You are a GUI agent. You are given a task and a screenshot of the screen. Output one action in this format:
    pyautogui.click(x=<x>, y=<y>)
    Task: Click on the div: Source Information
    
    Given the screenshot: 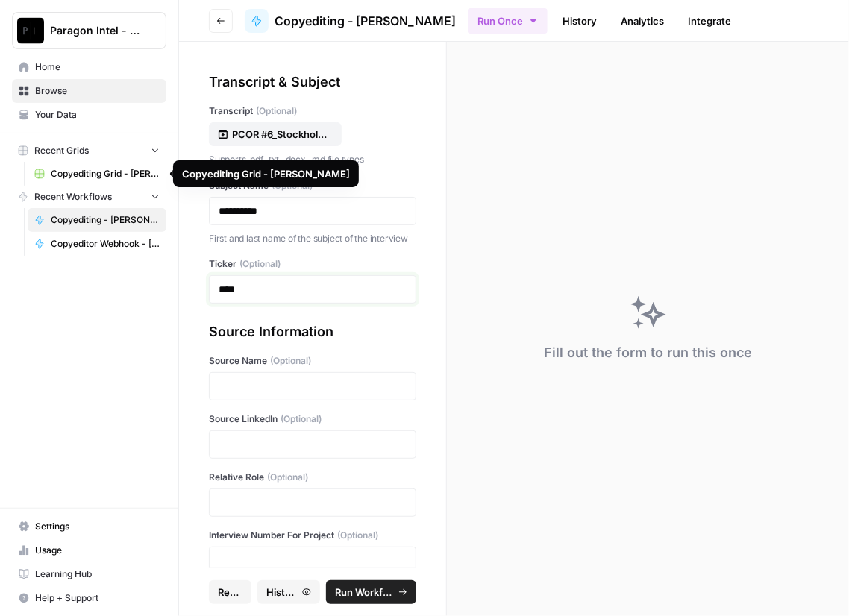 What is the action you would take?
    pyautogui.click(x=313, y=332)
    